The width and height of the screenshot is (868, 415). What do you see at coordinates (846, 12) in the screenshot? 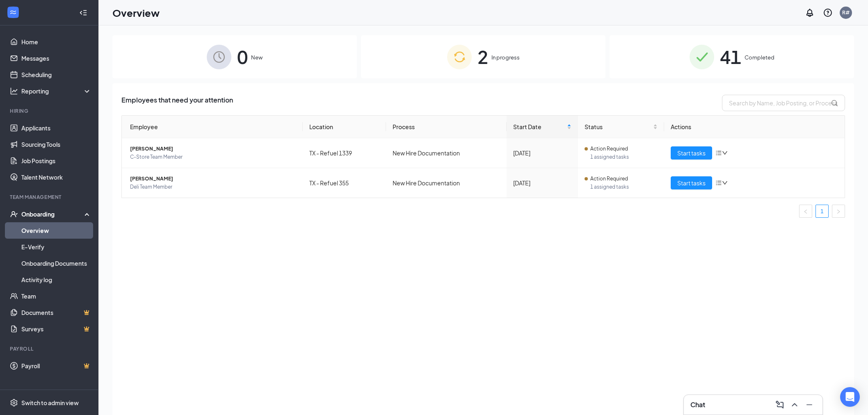
I see `div: R#` at bounding box center [846, 12].